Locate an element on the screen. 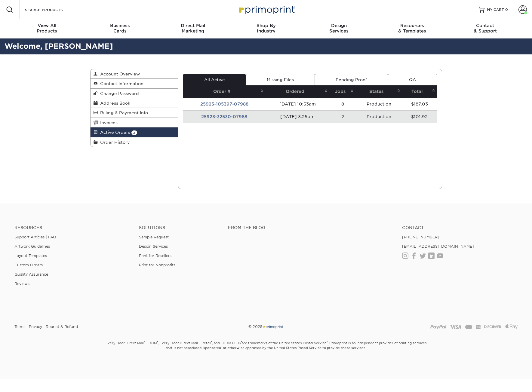  span: View All is located at coordinates (47, 26).